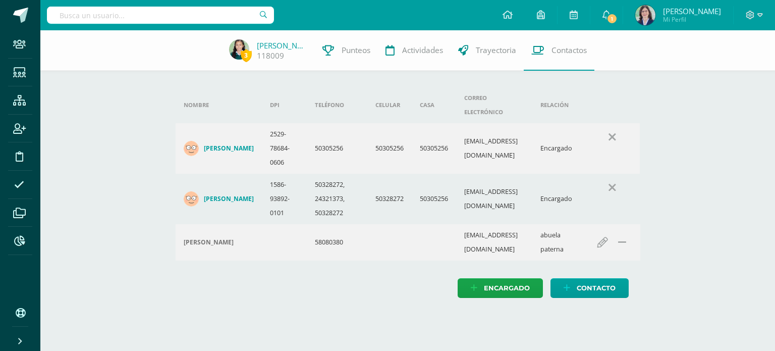 This screenshot has width=775, height=351. Describe the element at coordinates (646, 15) in the screenshot. I see `img: d287b3f4ec78f077569923fcdb2be007.png` at that location.